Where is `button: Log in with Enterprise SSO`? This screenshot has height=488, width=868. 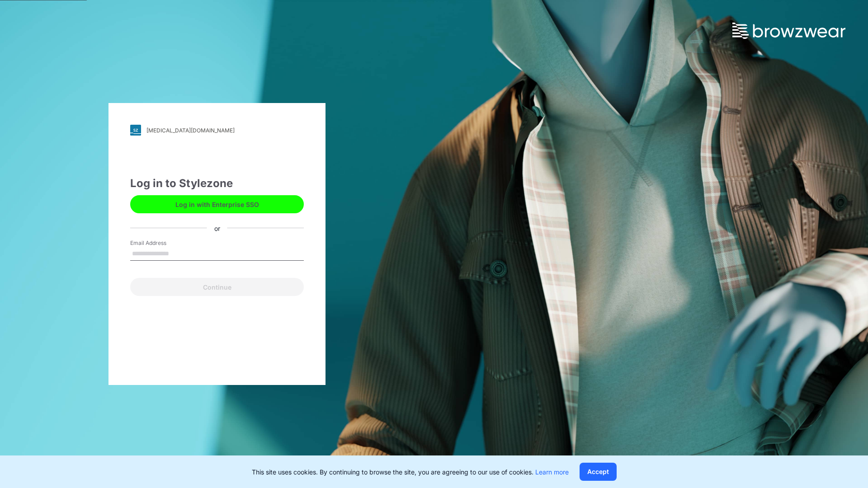
button: Log in with Enterprise SSO is located at coordinates (217, 204).